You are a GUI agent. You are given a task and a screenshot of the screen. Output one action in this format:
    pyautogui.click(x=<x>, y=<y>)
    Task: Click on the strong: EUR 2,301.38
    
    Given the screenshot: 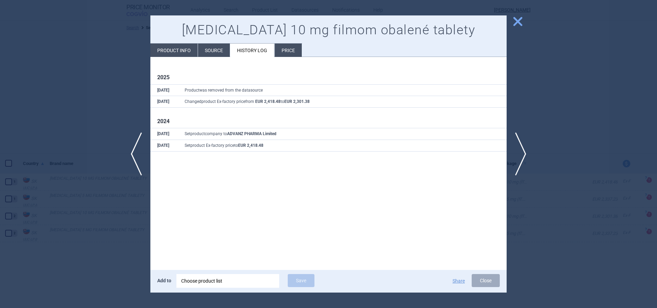 What is the action you would take?
    pyautogui.click(x=297, y=101)
    